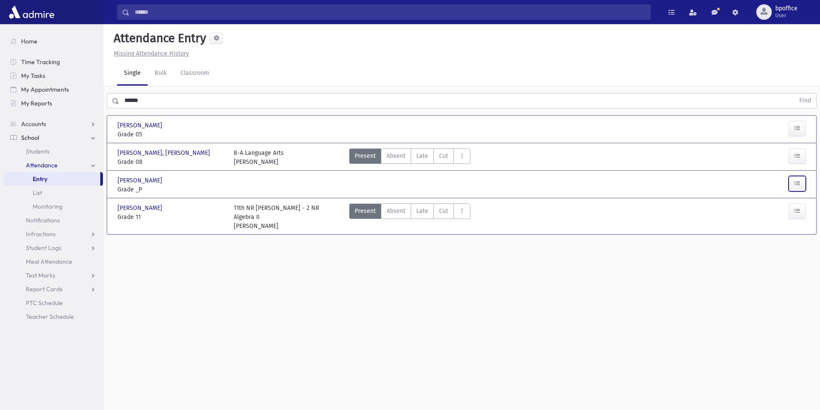  I want to click on span: Students, so click(37, 151).